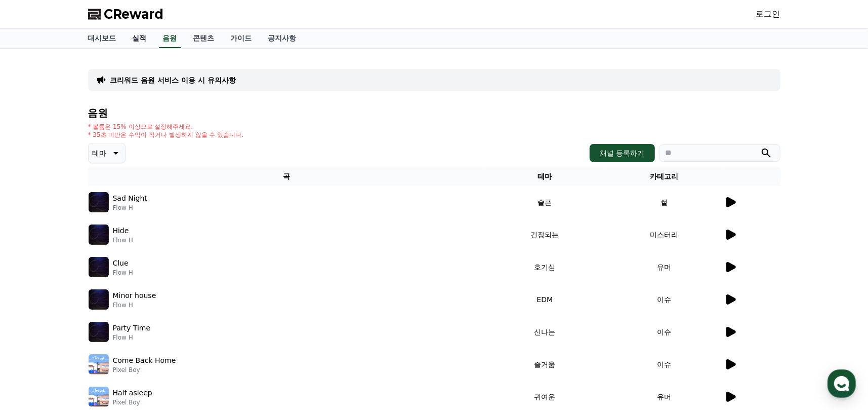 The width and height of the screenshot is (868, 410). I want to click on td: 유머, so click(663, 267).